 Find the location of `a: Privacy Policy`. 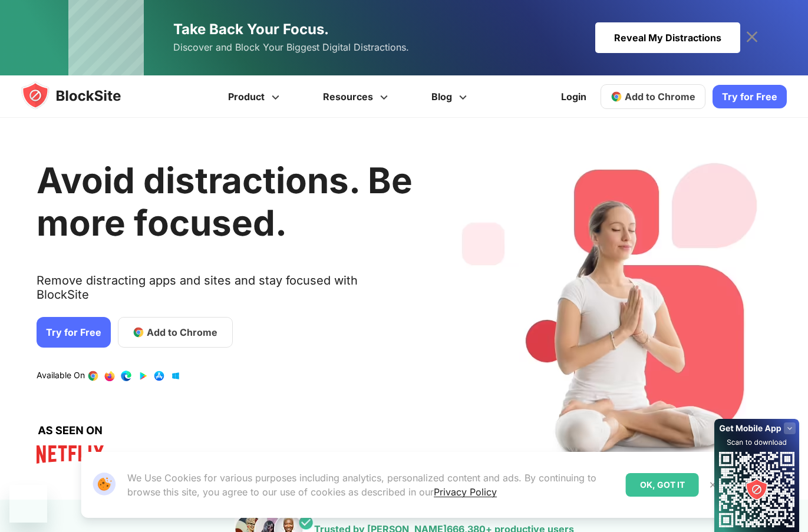

a: Privacy Policy is located at coordinates (465, 492).